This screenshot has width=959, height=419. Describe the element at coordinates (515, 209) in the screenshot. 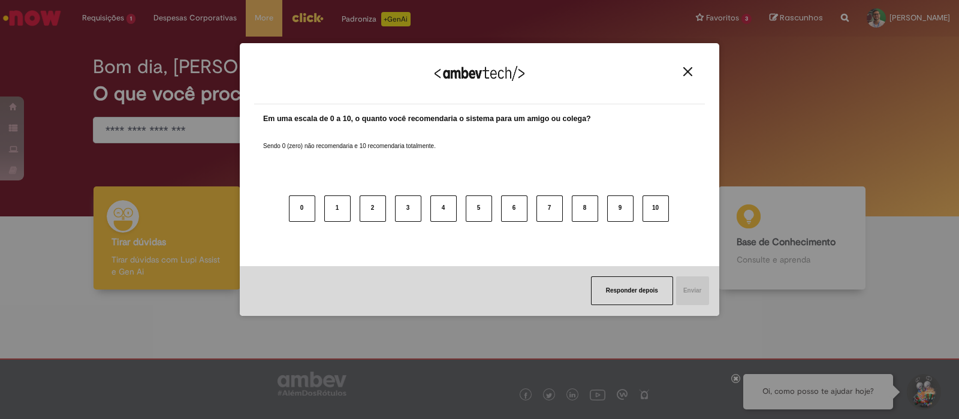

I see `button: 6` at that location.